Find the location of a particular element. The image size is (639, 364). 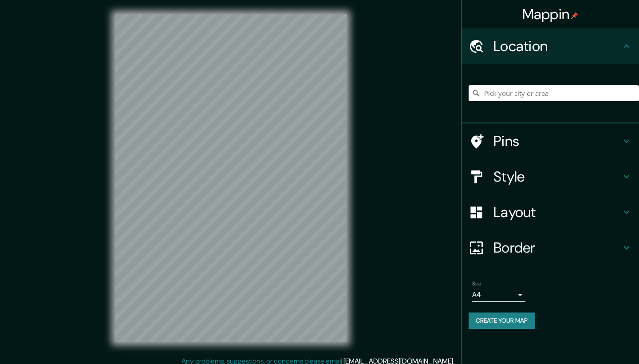

div: Border is located at coordinates (551, 247).